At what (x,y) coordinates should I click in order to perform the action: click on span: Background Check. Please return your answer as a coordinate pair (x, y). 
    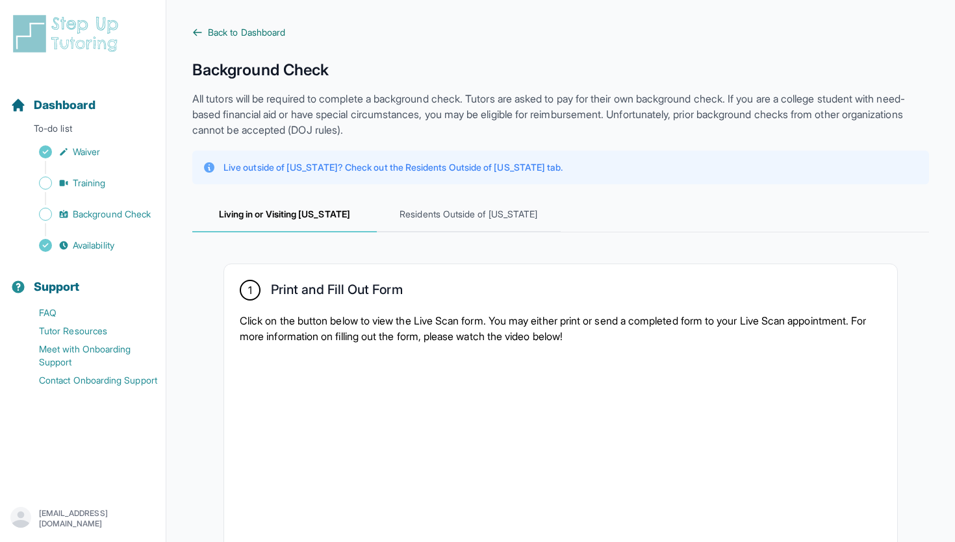
    Looking at the image, I should click on (112, 214).